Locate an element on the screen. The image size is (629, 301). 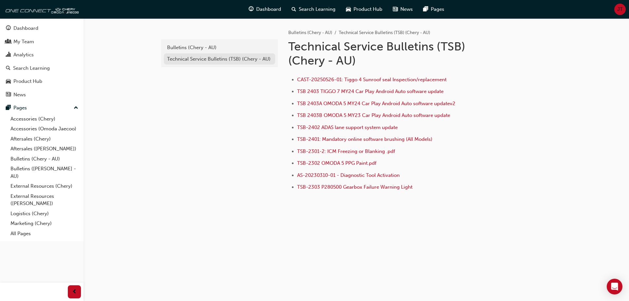
a: AS-20230310-01 - Diagnostic Tool Activation is located at coordinates (348, 175).